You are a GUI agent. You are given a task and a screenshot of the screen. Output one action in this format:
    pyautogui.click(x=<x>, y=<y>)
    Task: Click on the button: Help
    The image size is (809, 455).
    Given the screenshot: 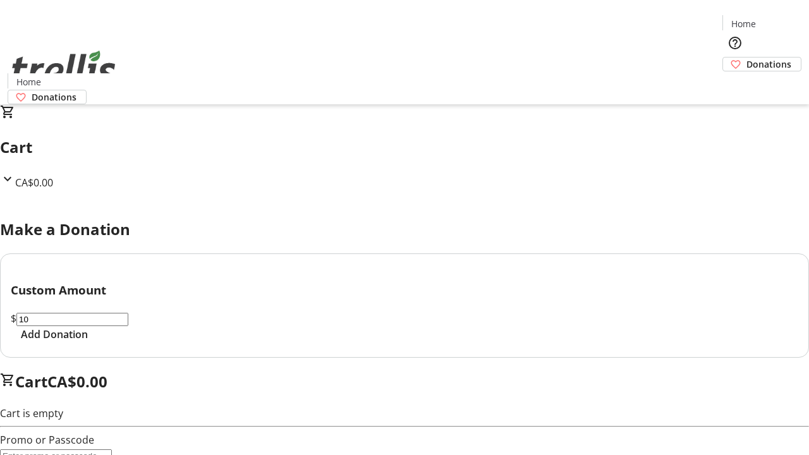 What is the action you would take?
    pyautogui.click(x=735, y=43)
    